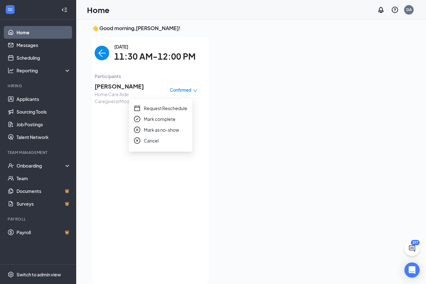 The height and width of the screenshot is (284, 426). Describe the element at coordinates (161, 130) in the screenshot. I see `span: Mark as no-show` at that location.